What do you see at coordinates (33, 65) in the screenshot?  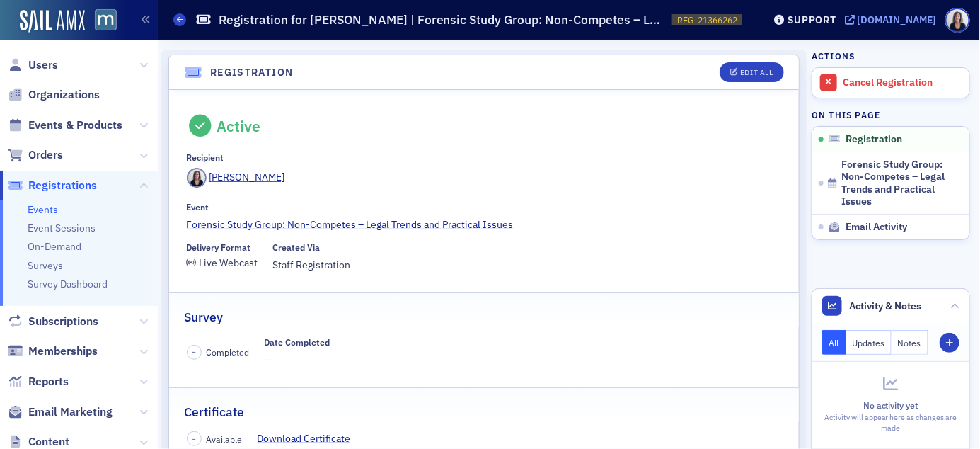 I see `a: Users` at bounding box center [33, 65].